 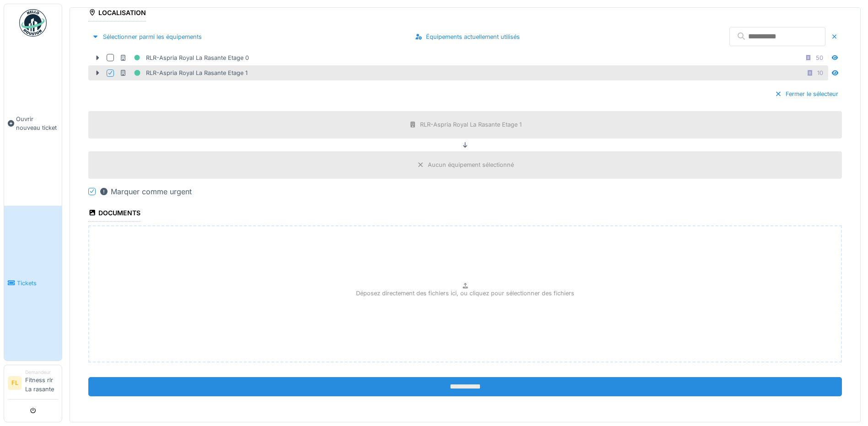 What do you see at coordinates (33, 384) in the screenshot?
I see `a: FL DemandeurFitness rlr La rasante` at bounding box center [33, 384].